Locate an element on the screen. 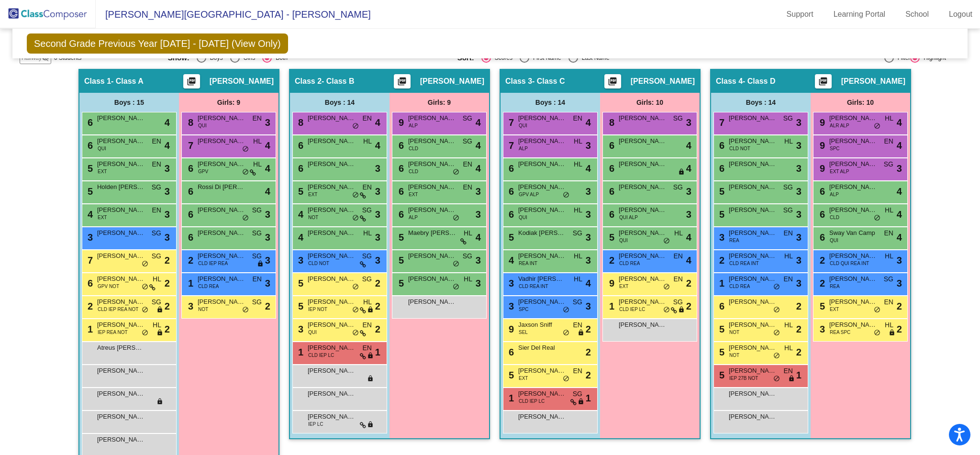 The width and height of the screenshot is (980, 455). span: NOT is located at coordinates (313, 217).